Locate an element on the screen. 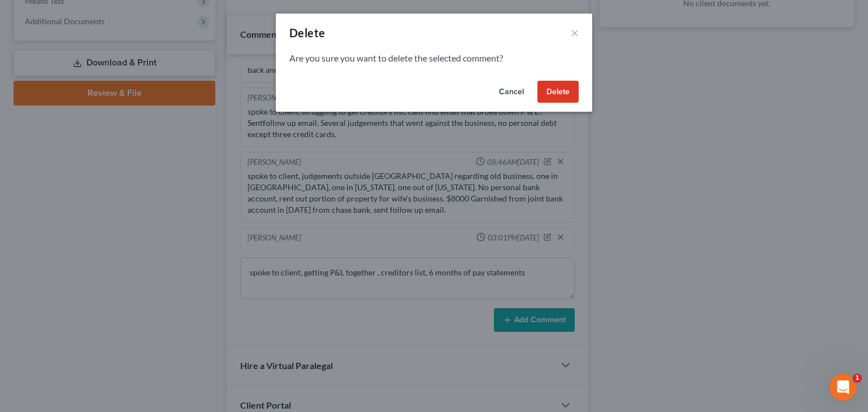 The height and width of the screenshot is (412, 868). span: 1 is located at coordinates (857, 378).